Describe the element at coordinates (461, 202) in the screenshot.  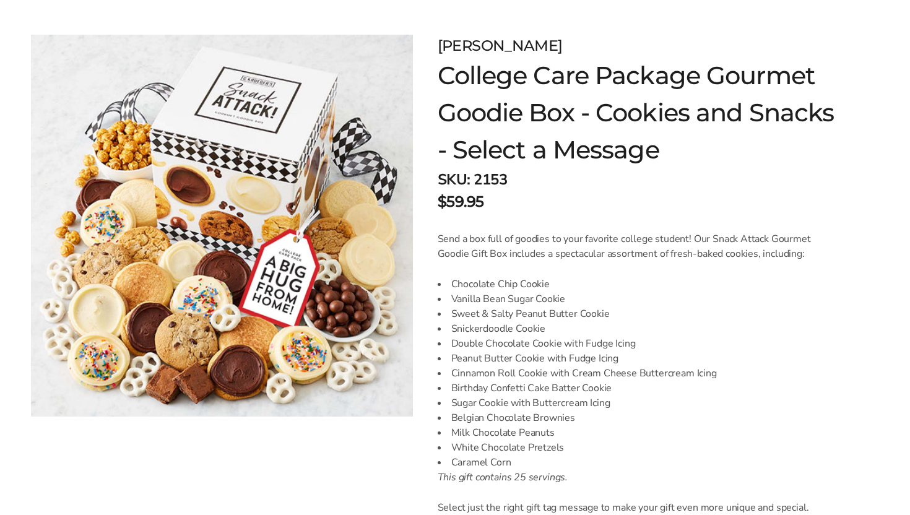
I see `p: $59.95` at that location.